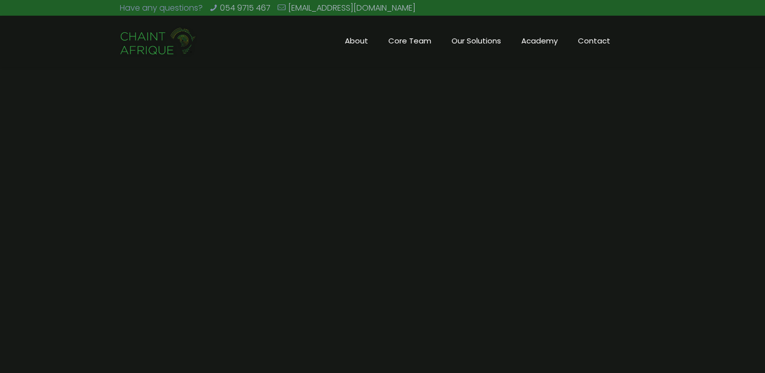  What do you see at coordinates (539, 41) in the screenshot?
I see `a: Academy` at bounding box center [539, 41].